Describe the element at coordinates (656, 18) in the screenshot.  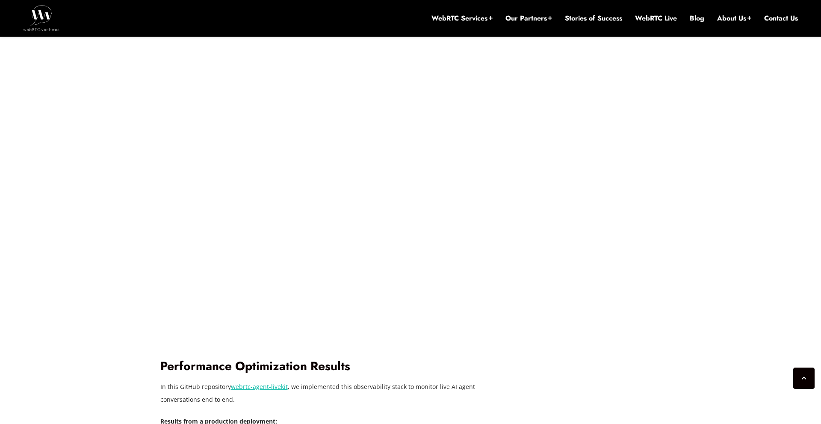
I see `a: WebRTC Live` at that location.